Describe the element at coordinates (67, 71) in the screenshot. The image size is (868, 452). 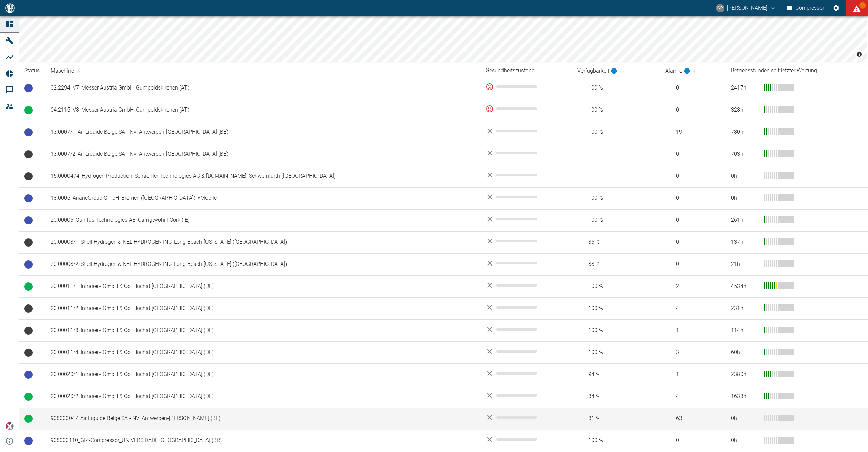
I see `span: Maschine` at that location.